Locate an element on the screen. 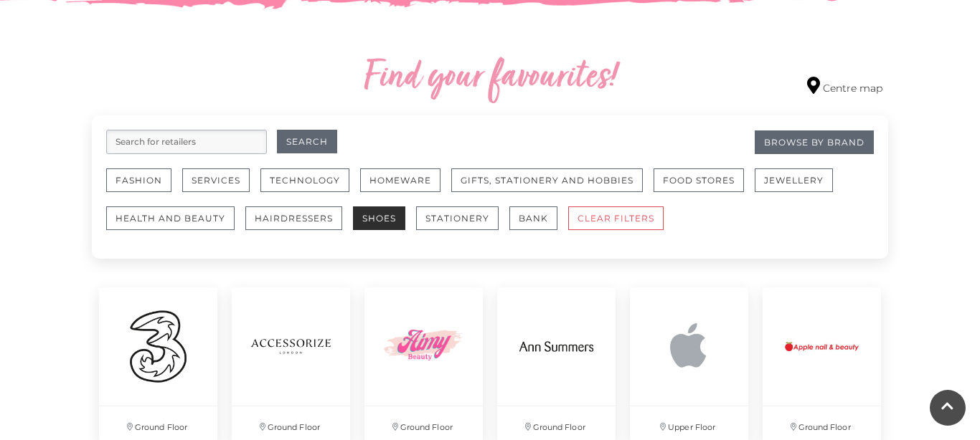  button: Fashion is located at coordinates (138, 180).